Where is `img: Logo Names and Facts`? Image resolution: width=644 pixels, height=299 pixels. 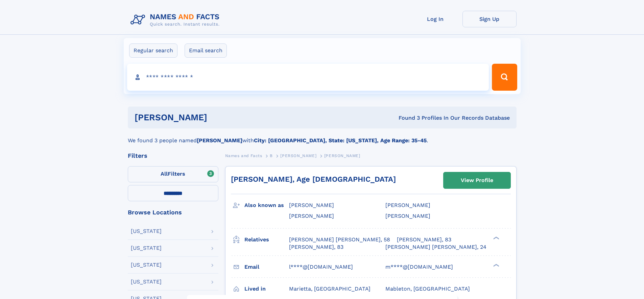
img: Logo Names and Facts is located at coordinates (177, 20).